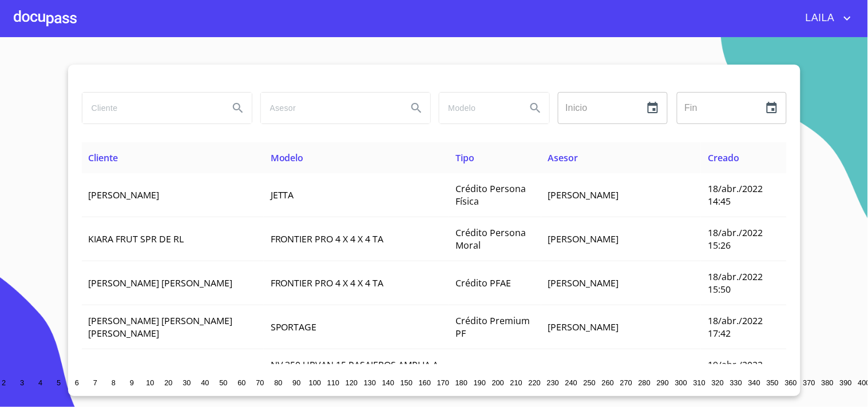  What do you see at coordinates (3, 383) in the screenshot?
I see `span: 2` at bounding box center [3, 383].